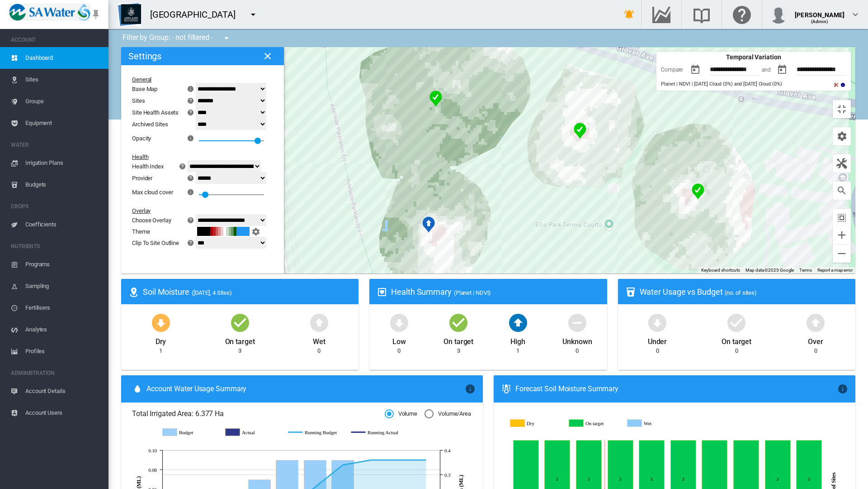  Describe the element at coordinates (698, 192) in the screenshot. I see `div: NDVI: SHA: Oval 1` at that location.